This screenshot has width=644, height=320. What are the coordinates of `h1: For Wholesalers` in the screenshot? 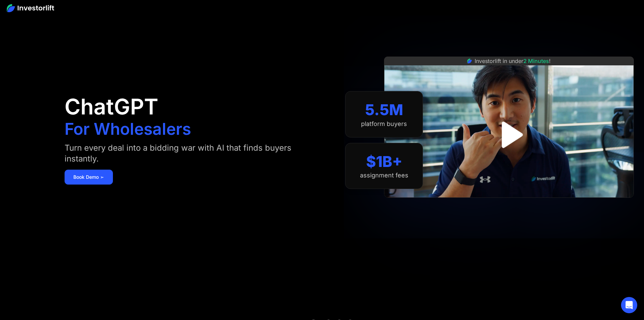 It's located at (128, 129).